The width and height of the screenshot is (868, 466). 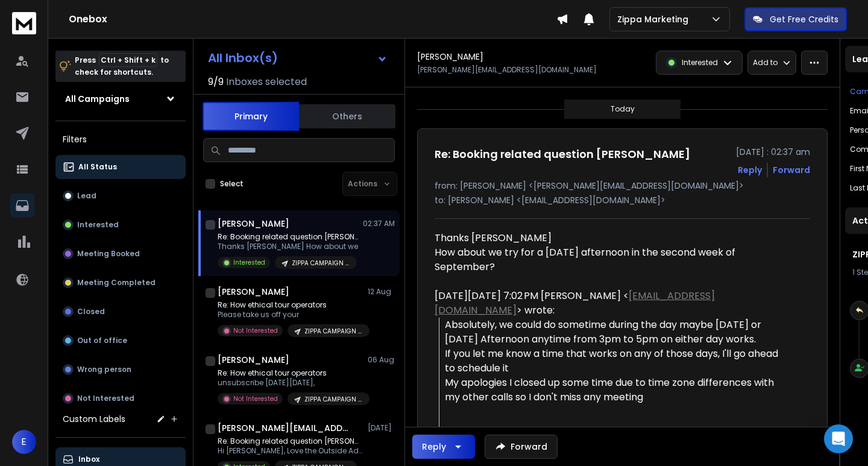 I want to click on p: 06 Aug, so click(x=381, y=360).